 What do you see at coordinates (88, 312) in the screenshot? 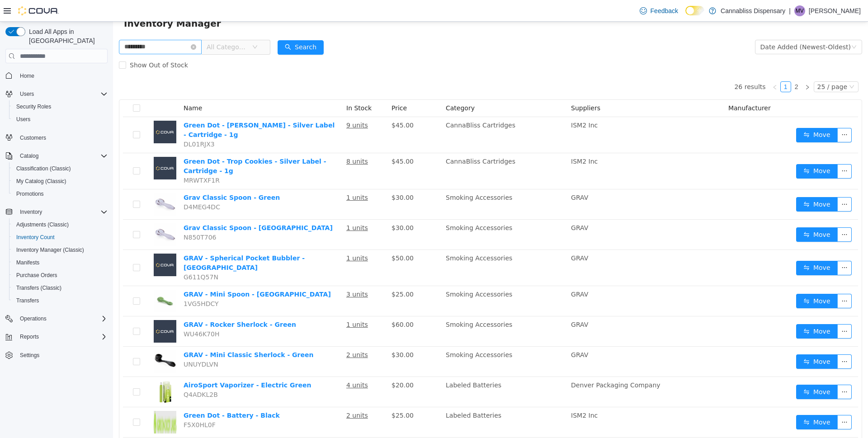
I see `span: WU46K70H` at bounding box center [88, 312].